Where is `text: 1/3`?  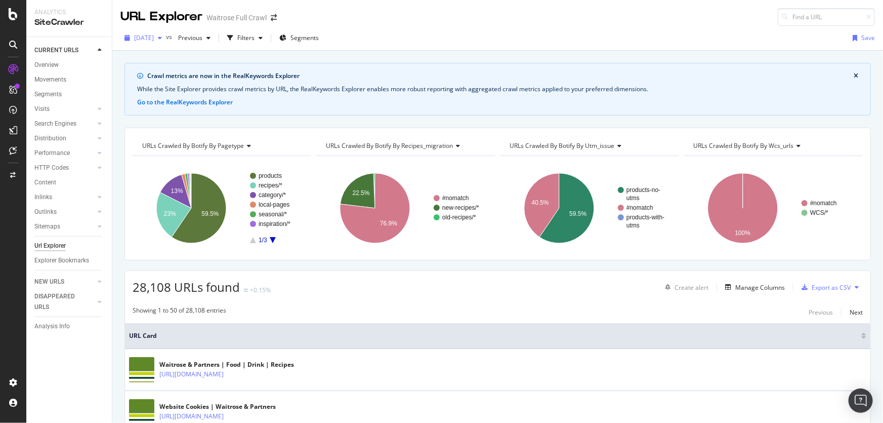 text: 1/3 is located at coordinates (263, 240).